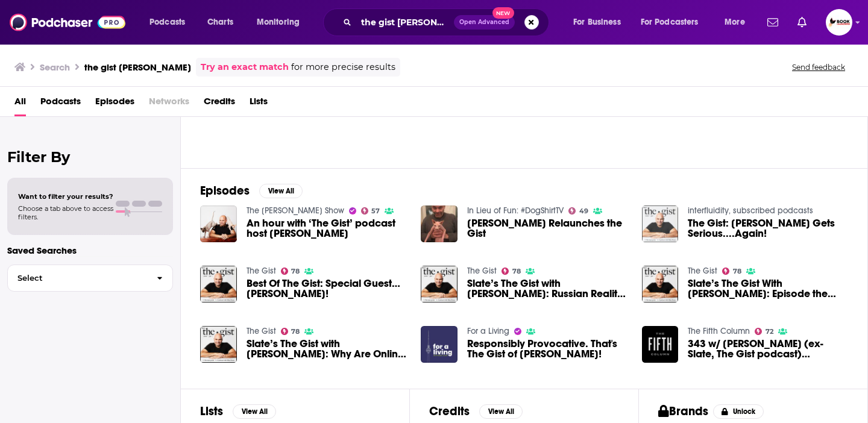 The width and height of the screenshot is (868, 423). I want to click on img: 343 w/ Mike Pesca (ex-Slate, The Gist podcast) "Inexplicable Offense, Boring Exile, Triumphant Re..., so click(660, 344).